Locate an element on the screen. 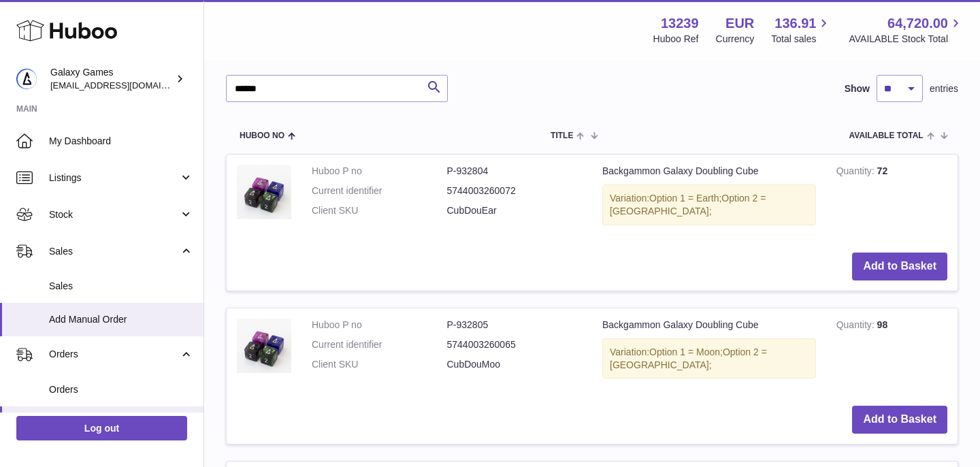 The image size is (980, 467). span: Title is located at coordinates (561, 135).